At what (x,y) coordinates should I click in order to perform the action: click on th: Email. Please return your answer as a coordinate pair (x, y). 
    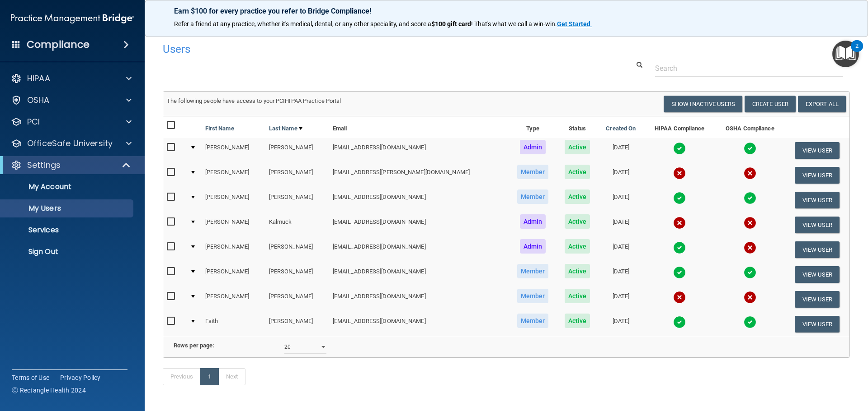
    Looking at the image, I should click on (419, 127).